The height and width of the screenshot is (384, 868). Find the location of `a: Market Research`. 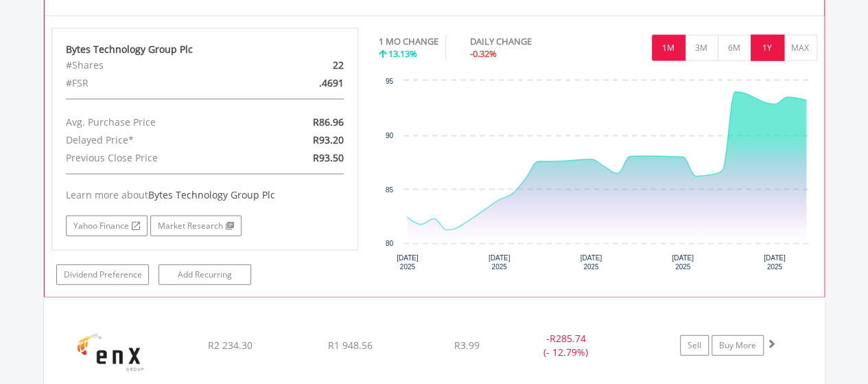

a: Market Research is located at coordinates (195, 225).